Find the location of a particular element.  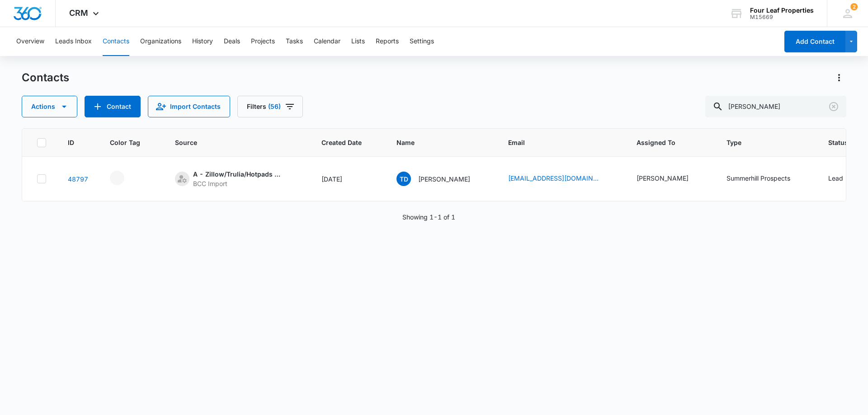

input: Search Contacts is located at coordinates (776, 106).